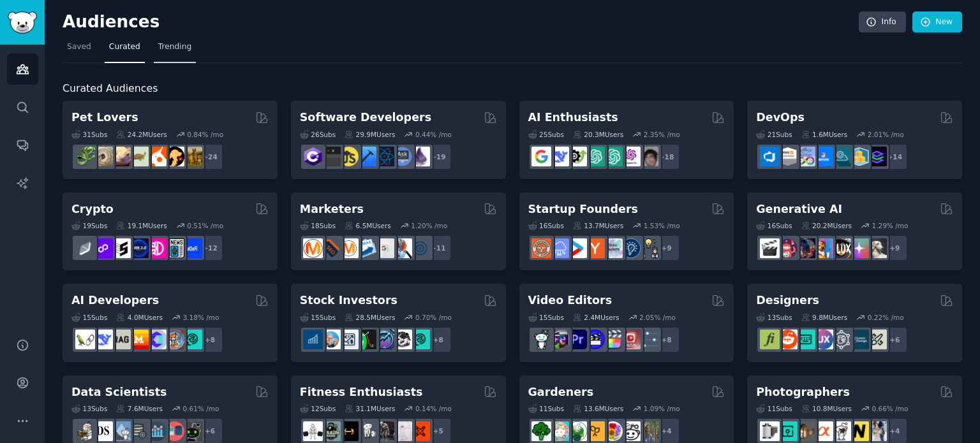 The height and width of the screenshot is (443, 980). What do you see at coordinates (105, 118) in the screenshot?
I see `h2: Pet Lovers` at bounding box center [105, 118].